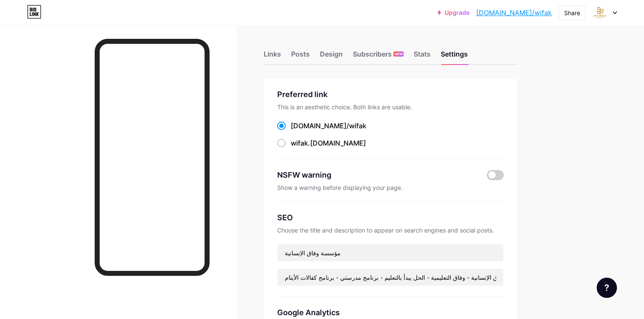 This screenshot has width=644, height=319. What do you see at coordinates (375, 175) in the screenshot?
I see `div: NSFW warning` at bounding box center [375, 175].